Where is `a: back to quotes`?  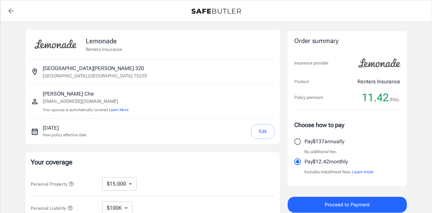 a: back to quotes is located at coordinates (11, 11).